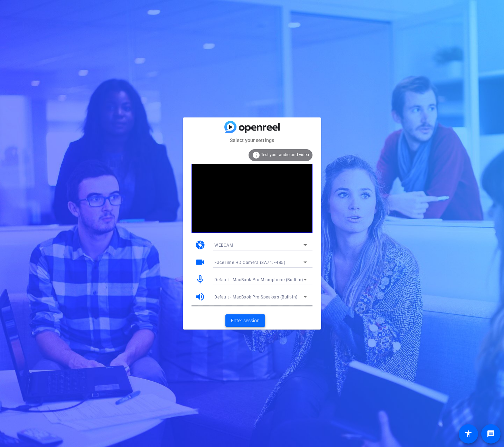 This screenshot has height=447, width=504. What do you see at coordinates (245, 321) in the screenshot?
I see `button: Enter session` at bounding box center [245, 321].